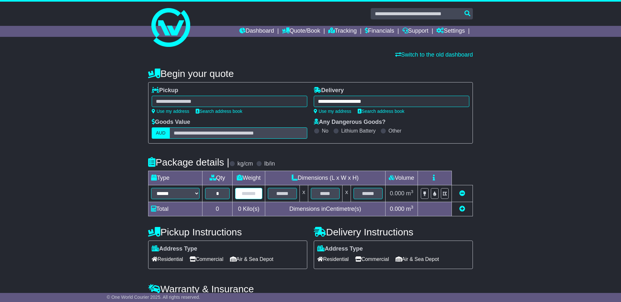 This screenshot has width=621, height=302. I want to click on td: Volume, so click(401, 178).